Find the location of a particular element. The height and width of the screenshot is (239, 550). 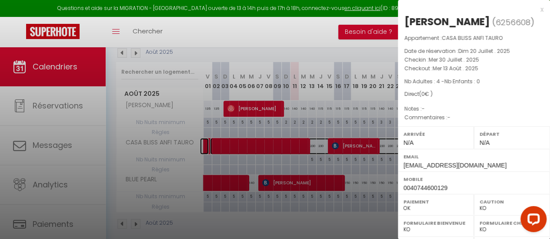

span: 0040744600129 is located at coordinates (425, 188).